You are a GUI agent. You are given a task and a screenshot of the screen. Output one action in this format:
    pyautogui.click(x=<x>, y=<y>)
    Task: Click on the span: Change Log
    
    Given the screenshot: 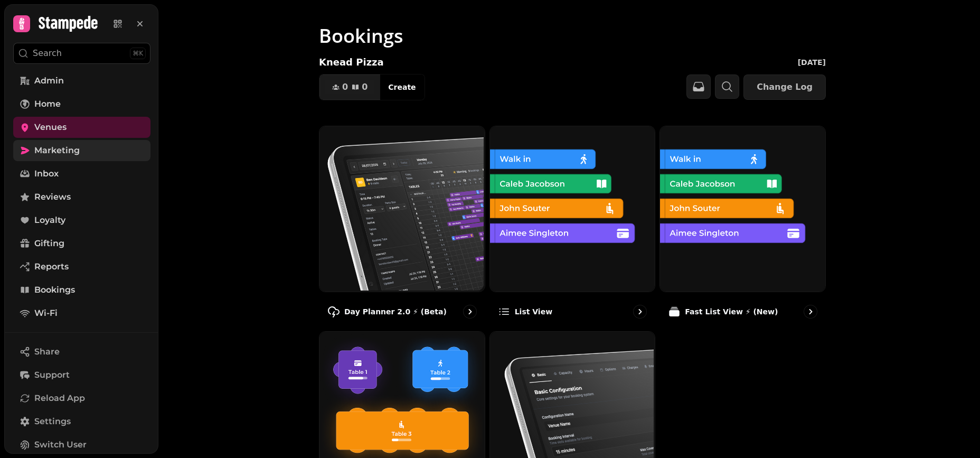 What is the action you would take?
    pyautogui.click(x=784, y=87)
    